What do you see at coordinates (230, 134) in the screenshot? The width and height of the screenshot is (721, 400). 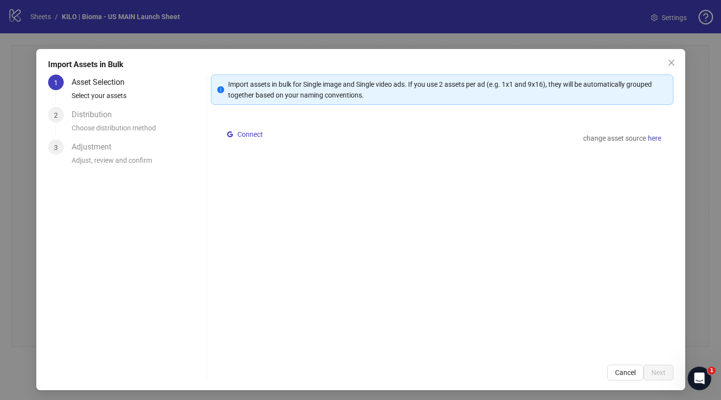 I see `span: google` at bounding box center [230, 134].